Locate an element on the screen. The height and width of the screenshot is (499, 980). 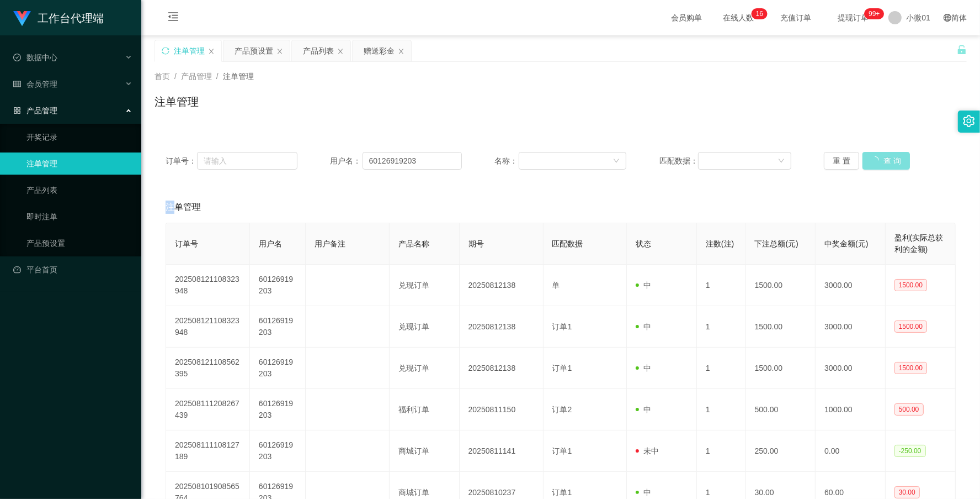
span: 500.00 is located at coordinates (909, 409).